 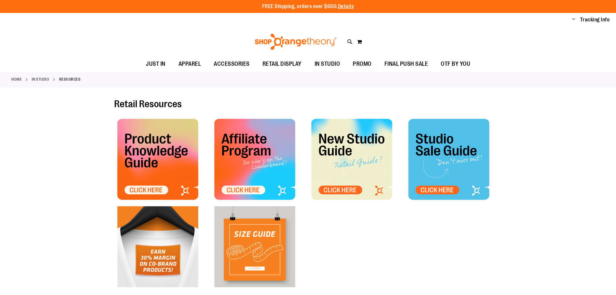 I want to click on span: FINAL PUSH SALE, so click(x=406, y=64).